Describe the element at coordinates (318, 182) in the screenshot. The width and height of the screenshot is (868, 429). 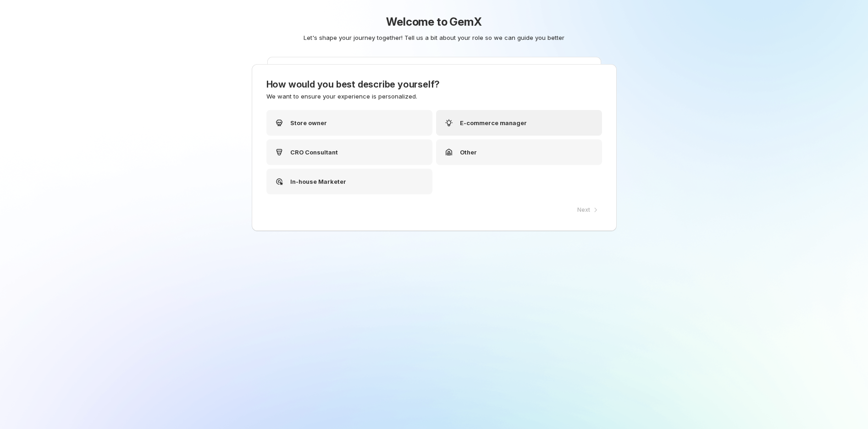
I see `p: In-house Marketer` at that location.